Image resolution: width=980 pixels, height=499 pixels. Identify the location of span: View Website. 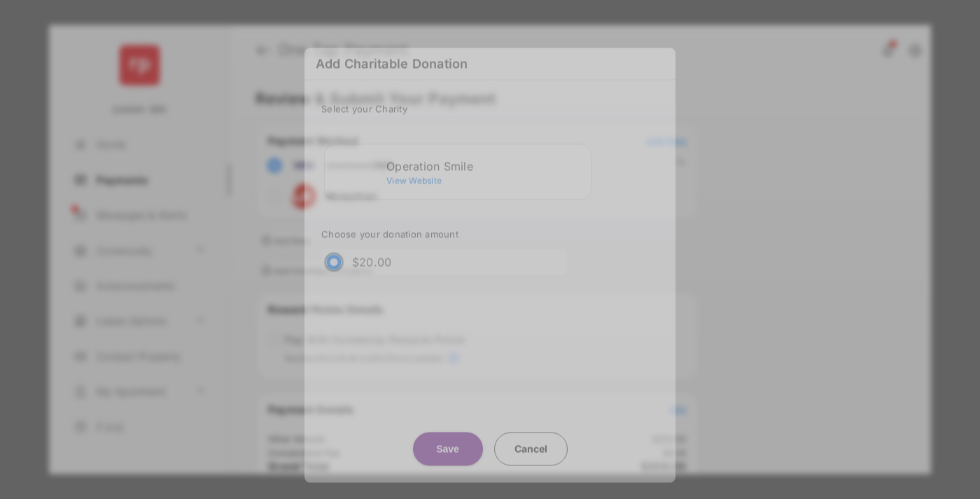
(413, 180).